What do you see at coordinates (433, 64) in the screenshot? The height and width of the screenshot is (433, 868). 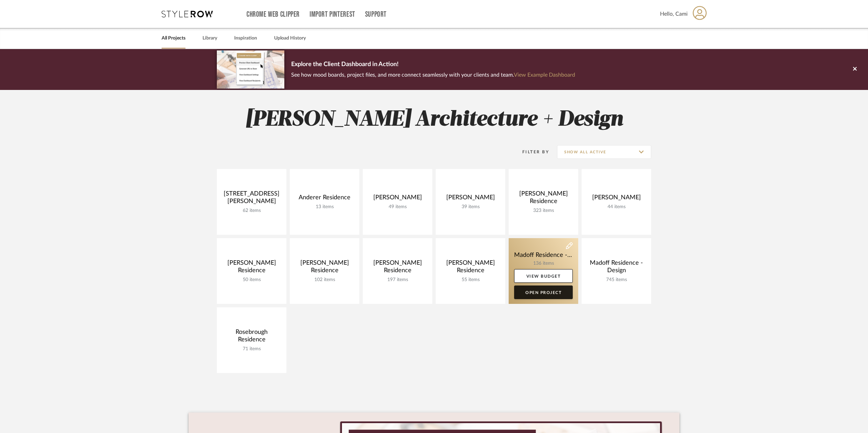 I see `p: Explore the Client Dashboard in Action!` at bounding box center [433, 64].